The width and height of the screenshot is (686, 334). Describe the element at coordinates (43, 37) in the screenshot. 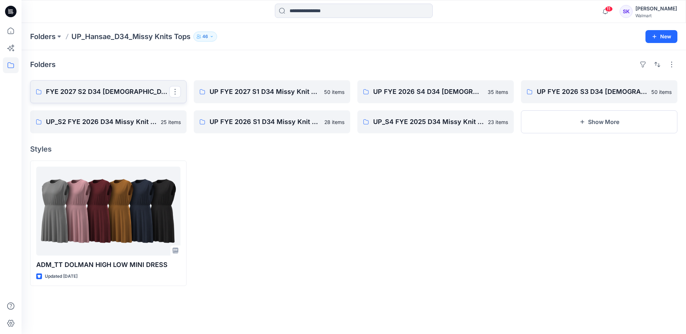

I see `p: Folders` at that location.